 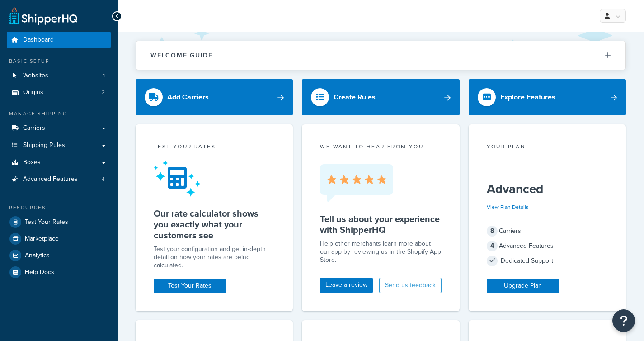 What do you see at coordinates (37, 255) in the screenshot?
I see `span: Analytics` at bounding box center [37, 255].